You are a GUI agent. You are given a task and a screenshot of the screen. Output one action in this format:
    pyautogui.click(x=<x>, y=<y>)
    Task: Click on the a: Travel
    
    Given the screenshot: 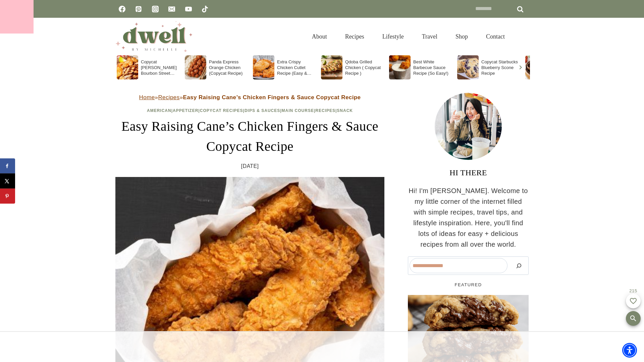 What is the action you would take?
    pyautogui.click(x=429, y=37)
    